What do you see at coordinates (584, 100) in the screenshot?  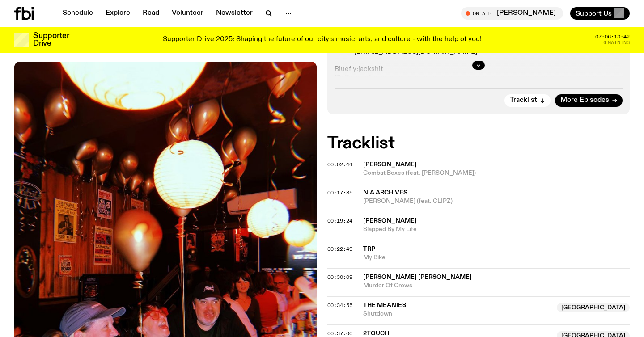 I see `span: More Episodes` at bounding box center [584, 100].